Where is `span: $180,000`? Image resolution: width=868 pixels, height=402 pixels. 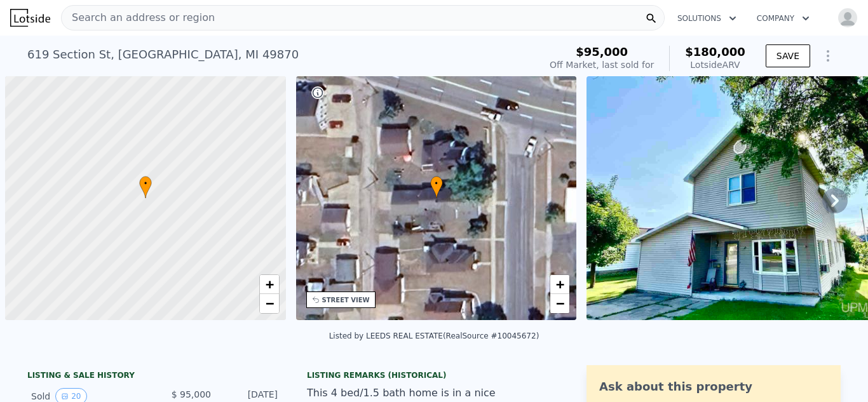 span: $180,000 is located at coordinates (715, 51).